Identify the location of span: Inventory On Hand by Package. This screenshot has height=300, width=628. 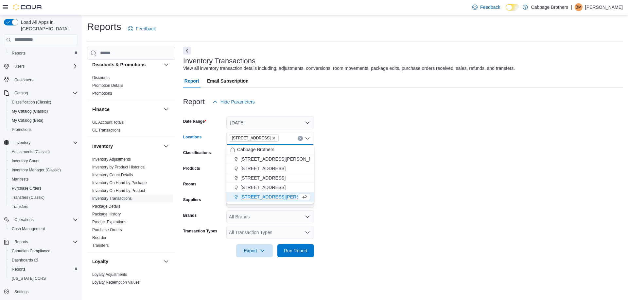
(119, 183).